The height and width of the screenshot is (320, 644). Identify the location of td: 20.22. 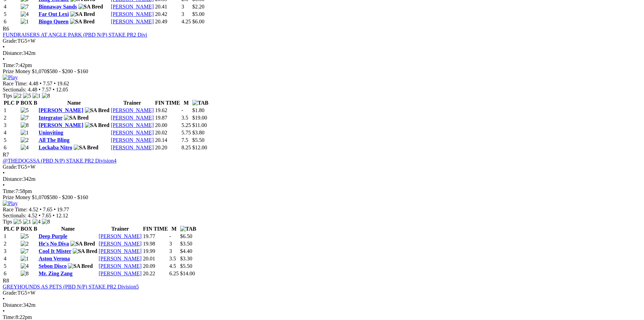
(156, 273).